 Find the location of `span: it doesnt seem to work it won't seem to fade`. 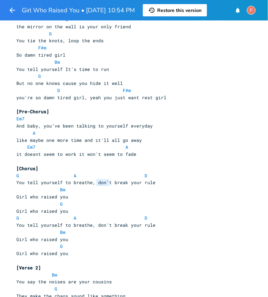

span: it doesnt seem to work it won't seem to fade is located at coordinates (76, 154).